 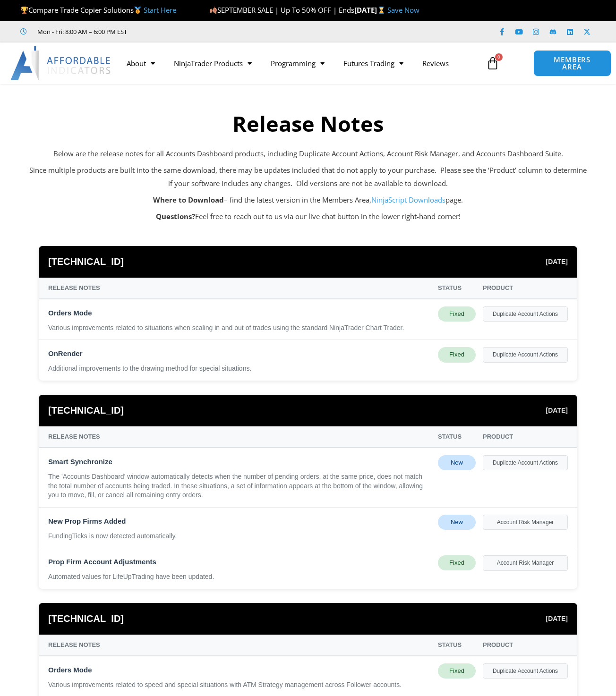 What do you see at coordinates (240, 486) in the screenshot?
I see `div: The 'Accounts Dashboard' window automatically detects when the number of pending orders, at the s...` at bounding box center [240, 486].